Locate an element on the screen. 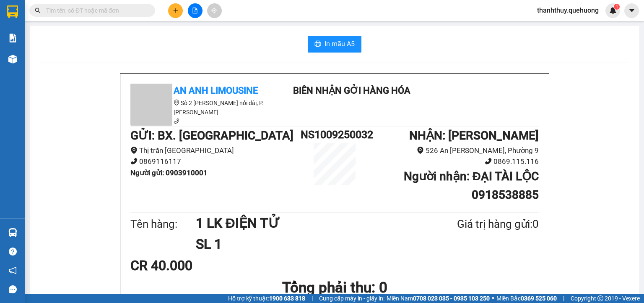 This screenshot has height=303, width=644. span: In mẫu A5 is located at coordinates (339, 44).